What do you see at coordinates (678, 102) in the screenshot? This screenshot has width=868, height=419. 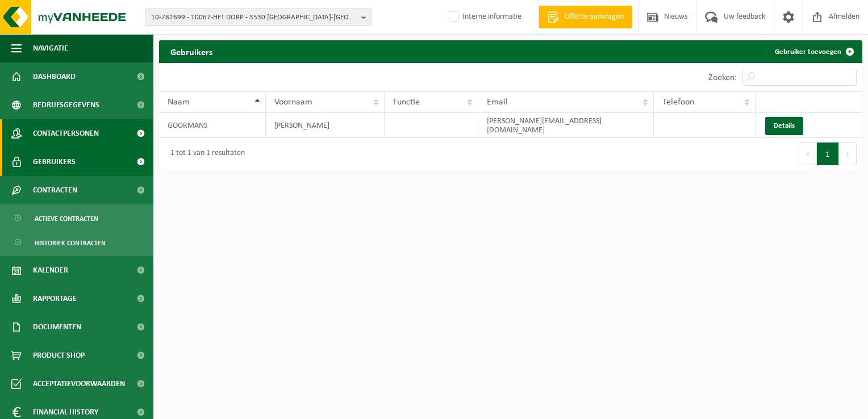 I see `span: Telefoon` at bounding box center [678, 102].